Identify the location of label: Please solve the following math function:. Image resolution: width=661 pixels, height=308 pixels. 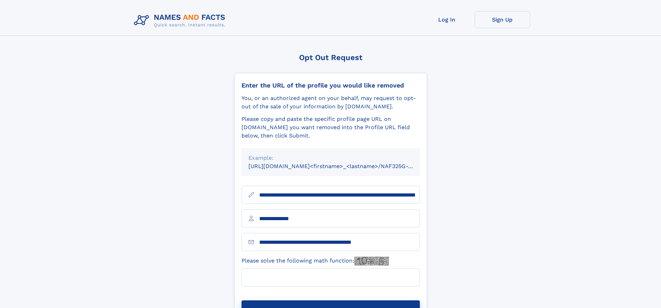
(315, 261).